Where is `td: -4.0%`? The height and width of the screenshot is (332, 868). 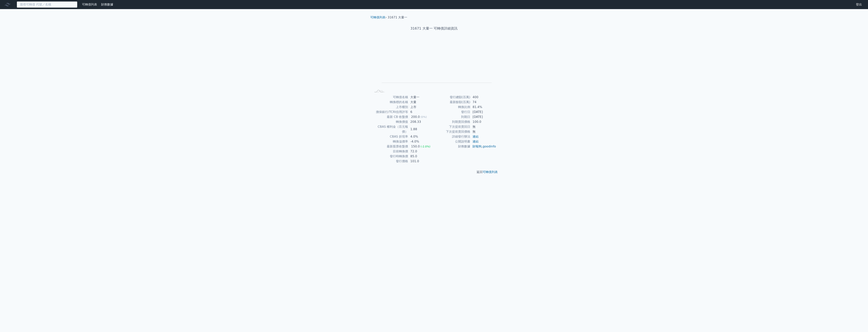 td: -4.0% is located at coordinates (421, 141).